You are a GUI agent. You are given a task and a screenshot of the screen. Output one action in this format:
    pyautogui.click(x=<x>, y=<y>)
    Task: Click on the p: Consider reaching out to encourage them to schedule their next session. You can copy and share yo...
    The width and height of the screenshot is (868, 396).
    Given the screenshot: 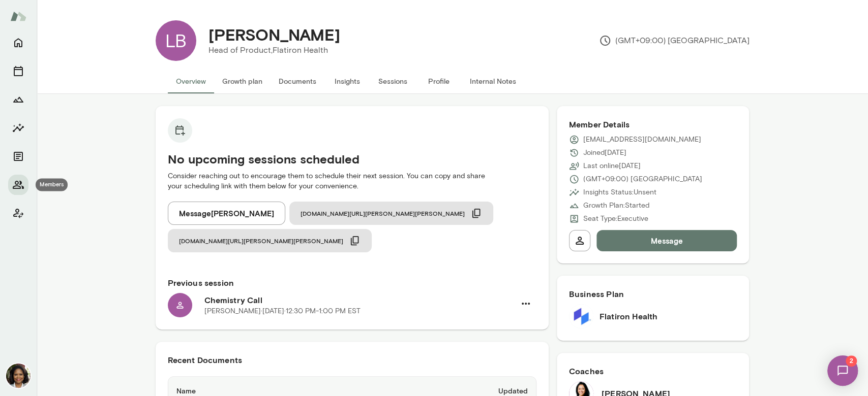 What is the action you would take?
    pyautogui.click(x=352, y=182)
    